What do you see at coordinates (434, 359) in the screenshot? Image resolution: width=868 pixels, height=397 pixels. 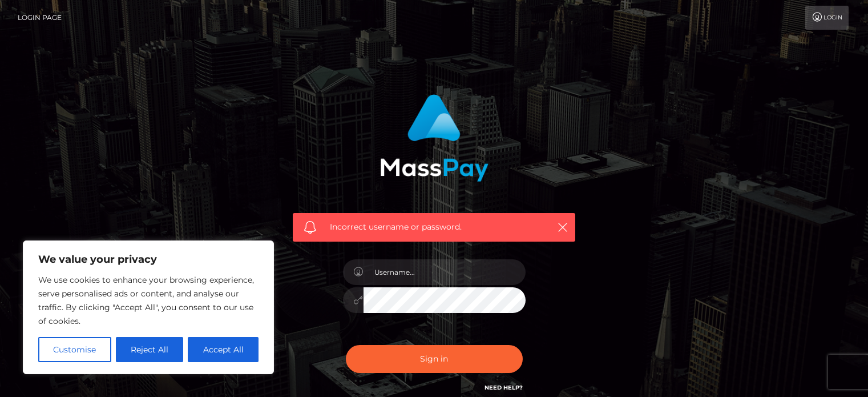 I see `button: Sign in` at bounding box center [434, 359].